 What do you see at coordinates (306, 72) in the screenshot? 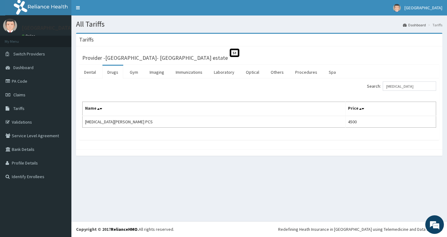
I see `a: Procedures` at bounding box center [306, 72].